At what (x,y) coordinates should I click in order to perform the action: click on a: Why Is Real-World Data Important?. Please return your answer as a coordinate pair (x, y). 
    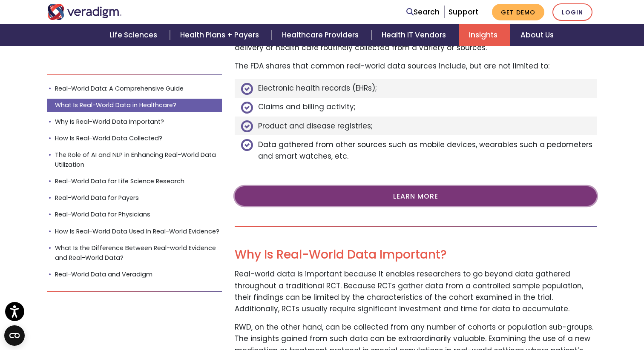
    Looking at the image, I should click on (135, 122).